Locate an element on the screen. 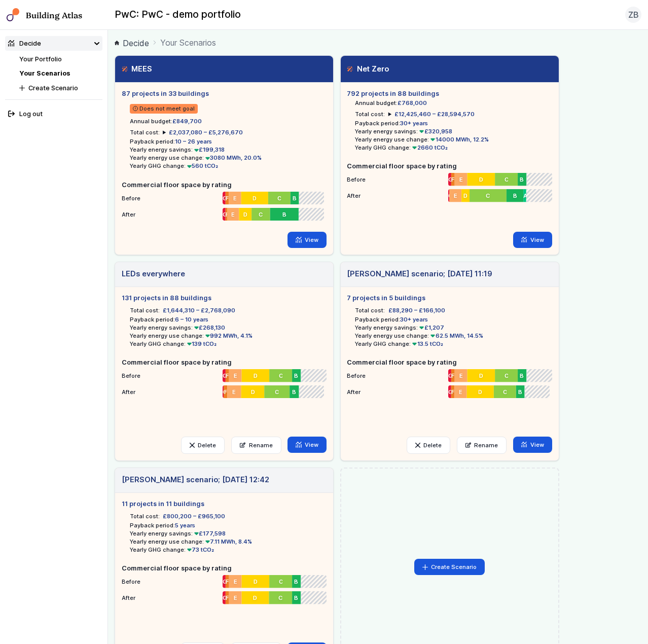  span: 5 years is located at coordinates (185, 525).